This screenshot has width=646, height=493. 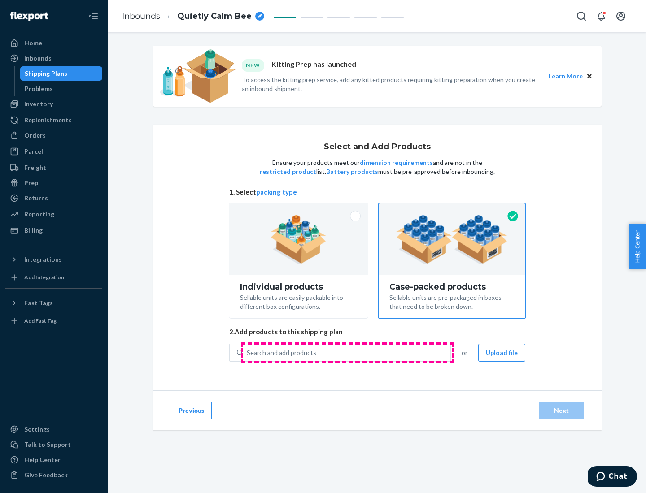 What do you see at coordinates (54, 120) in the screenshot?
I see `a: Replenishments` at bounding box center [54, 120].